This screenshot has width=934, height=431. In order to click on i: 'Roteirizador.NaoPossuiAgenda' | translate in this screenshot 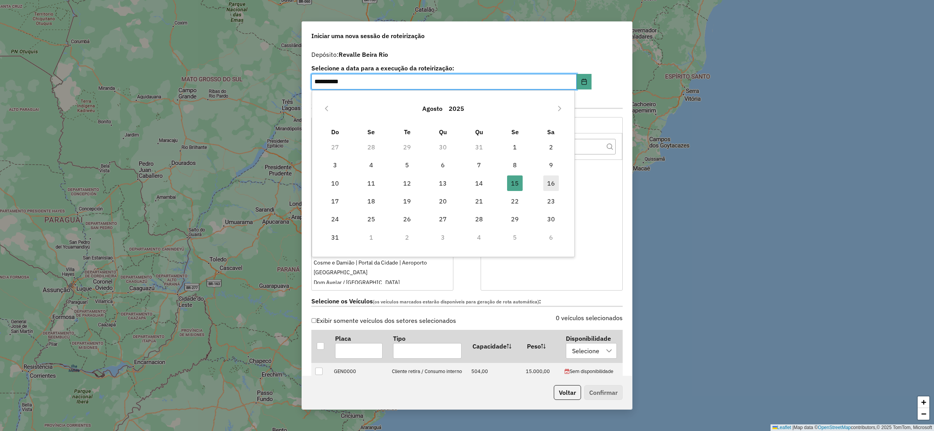, I will do `click(567, 372)`.